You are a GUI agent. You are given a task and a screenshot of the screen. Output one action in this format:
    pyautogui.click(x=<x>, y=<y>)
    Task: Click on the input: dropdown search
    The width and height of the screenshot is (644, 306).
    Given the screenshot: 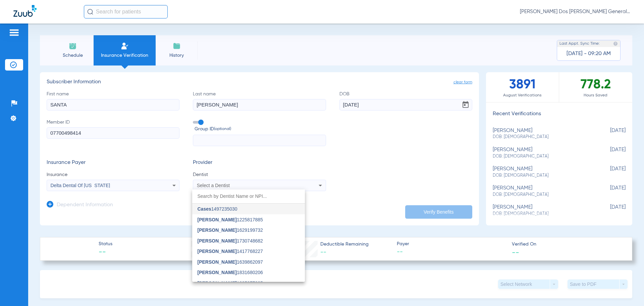 What is the action you would take?
    pyautogui.click(x=248, y=196)
    